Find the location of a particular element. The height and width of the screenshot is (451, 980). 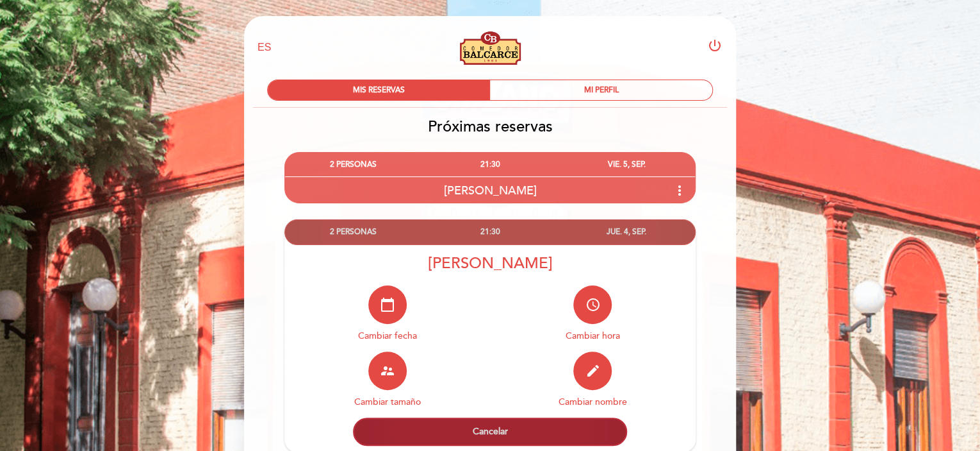

button: power_settings_new is located at coordinates (715, 47).